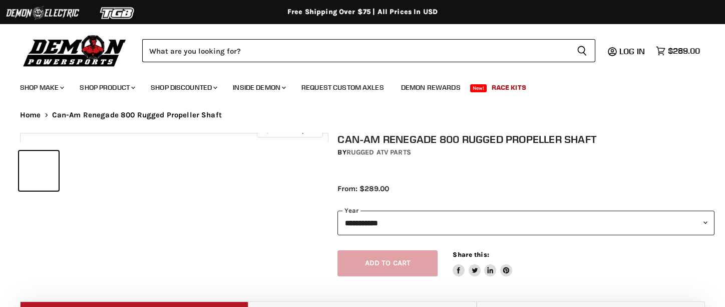  What do you see at coordinates (290, 130) in the screenshot?
I see `span: Click to expand` at bounding box center [290, 130].